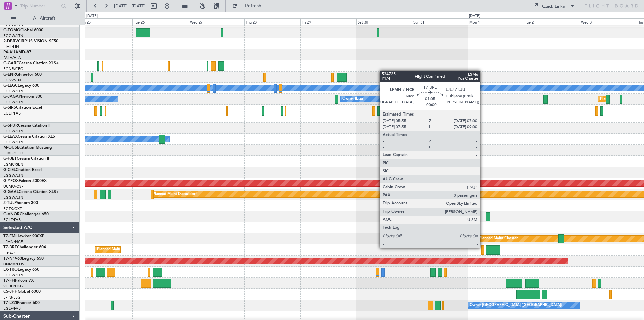  I want to click on a: T7-LZZIPraetor 600, so click(22, 303).